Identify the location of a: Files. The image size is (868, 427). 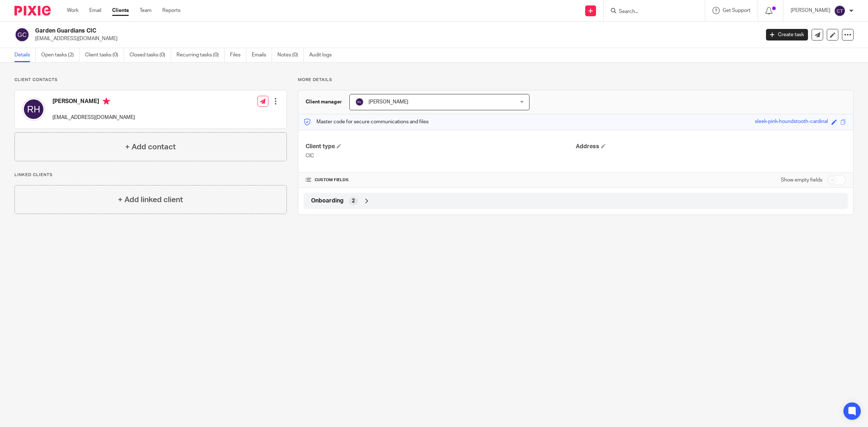
(238, 55).